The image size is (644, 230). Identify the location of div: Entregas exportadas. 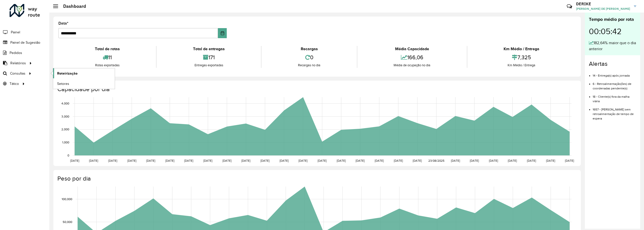
(209, 66).